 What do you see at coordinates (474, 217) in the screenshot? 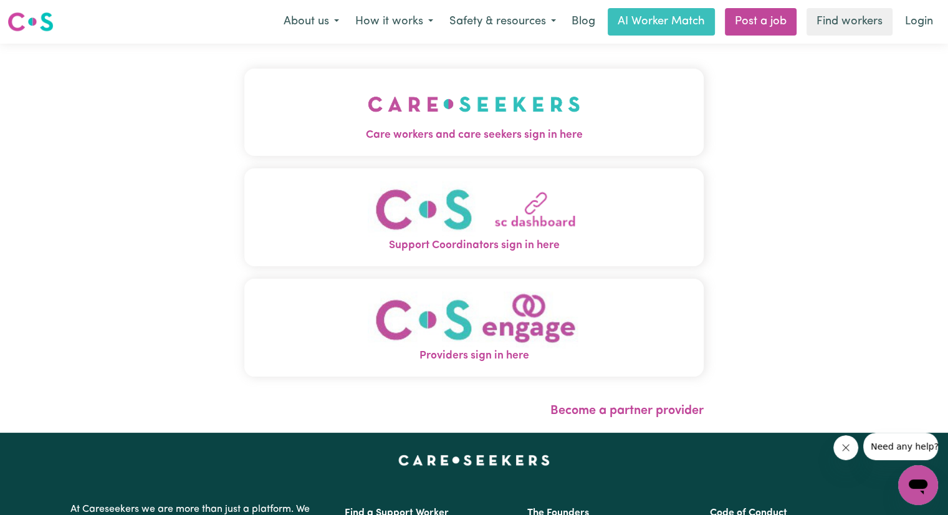
I see `button: Support Coordinators sign in here` at bounding box center [474, 217].